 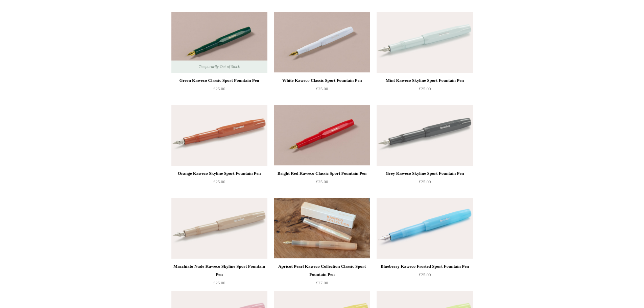 What do you see at coordinates (322, 42) in the screenshot?
I see `a: White Kaweco Classic Sport Fountain Pen White Kaweco Classic Sport Fountain Pen` at bounding box center [322, 42].